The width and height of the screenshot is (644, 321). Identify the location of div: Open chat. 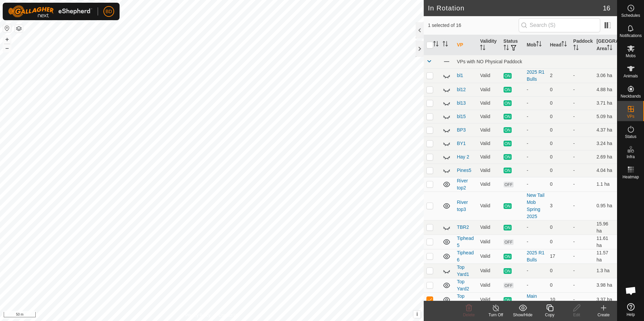
(631, 291).